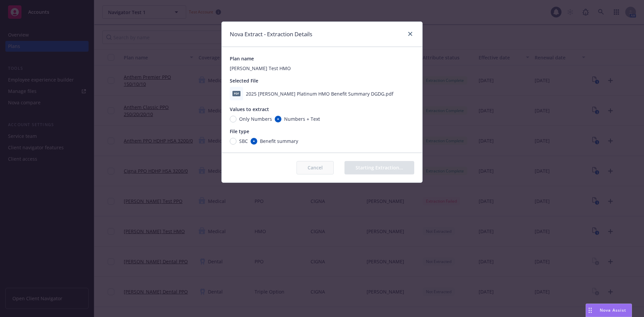 Image resolution: width=644 pixels, height=317 pixels. Describe the element at coordinates (590, 310) in the screenshot. I see `div: Drag to move` at that location.